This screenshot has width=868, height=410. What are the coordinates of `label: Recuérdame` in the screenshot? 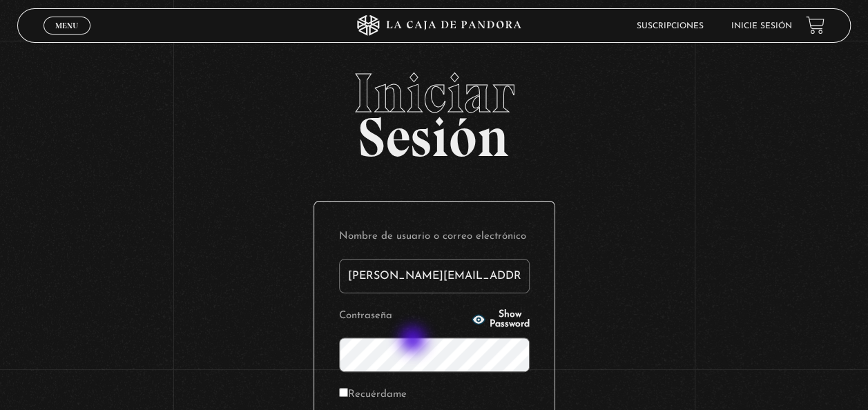 It's located at (373, 395).